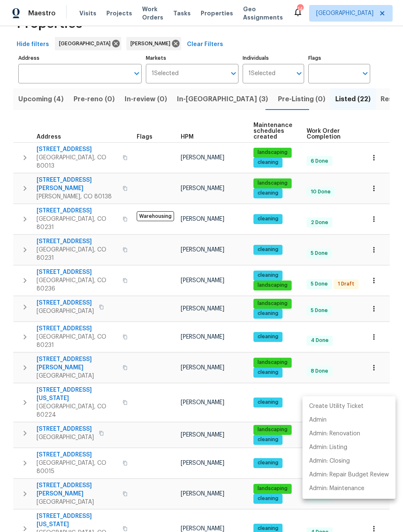 The image size is (403, 532). I want to click on p: Admin: Maintenance, so click(336, 488).